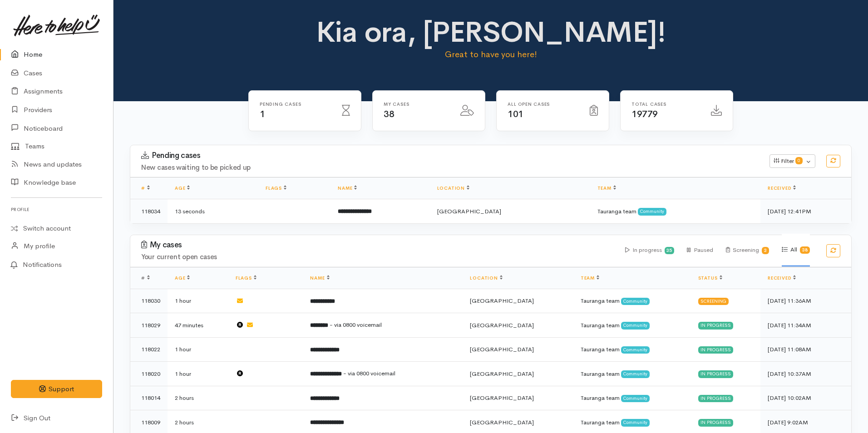  What do you see at coordinates (198, 398) in the screenshot?
I see `td: 2 hours` at bounding box center [198, 398].